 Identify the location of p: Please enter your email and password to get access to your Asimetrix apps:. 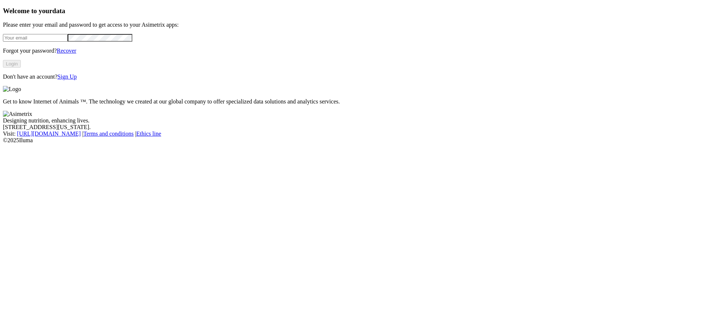
(351, 25).